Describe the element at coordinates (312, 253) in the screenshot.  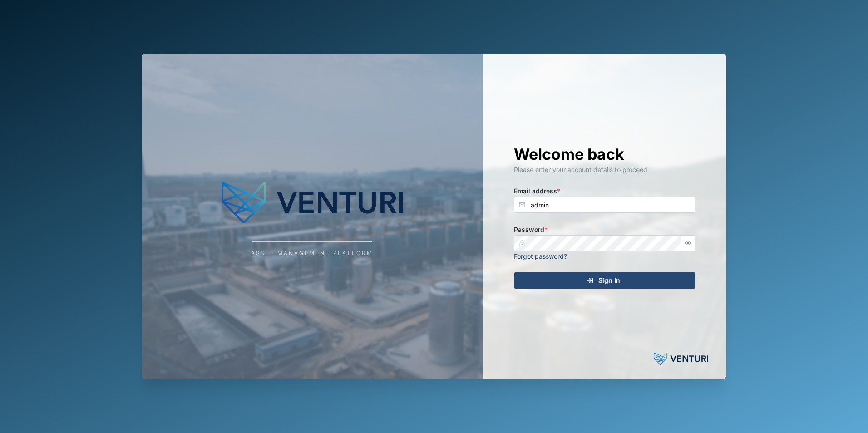
I see `div: Asset Management Platform` at that location.